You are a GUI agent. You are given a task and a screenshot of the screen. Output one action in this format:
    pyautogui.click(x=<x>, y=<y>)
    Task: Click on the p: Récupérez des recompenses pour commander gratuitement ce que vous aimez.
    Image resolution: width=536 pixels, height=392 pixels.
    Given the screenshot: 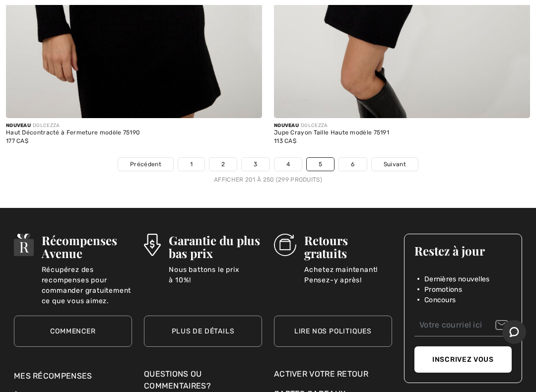 What is the action you would take?
    pyautogui.click(x=87, y=274)
    